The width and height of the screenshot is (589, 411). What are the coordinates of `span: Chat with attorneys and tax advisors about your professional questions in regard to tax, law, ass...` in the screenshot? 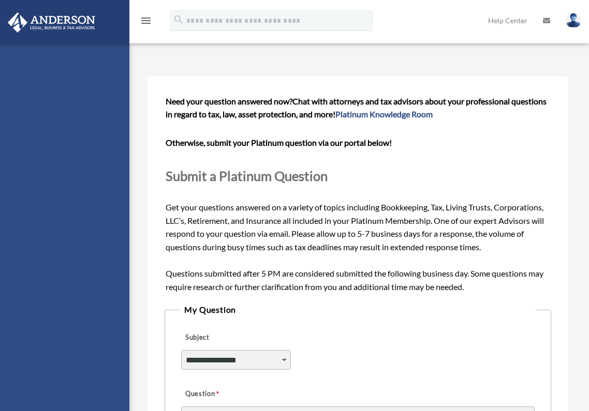 It's located at (356, 108).